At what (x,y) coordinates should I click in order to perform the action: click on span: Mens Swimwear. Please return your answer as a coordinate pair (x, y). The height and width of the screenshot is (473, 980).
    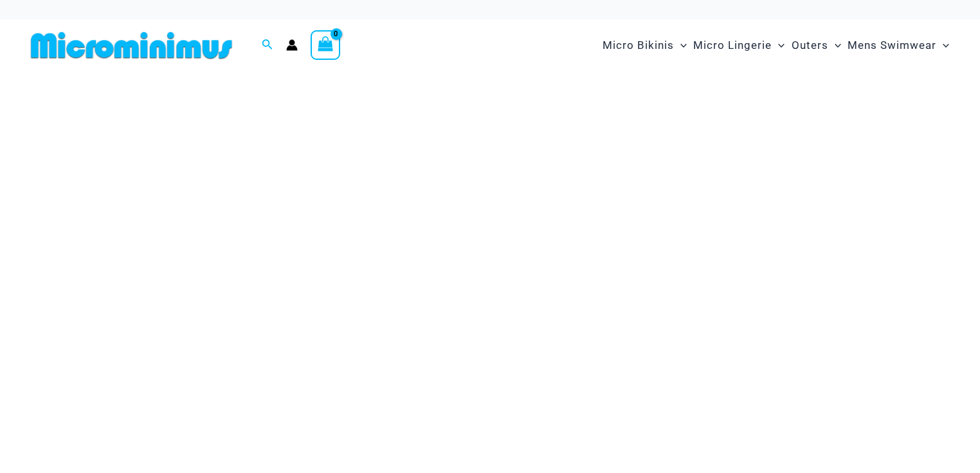
    Looking at the image, I should click on (892, 45).